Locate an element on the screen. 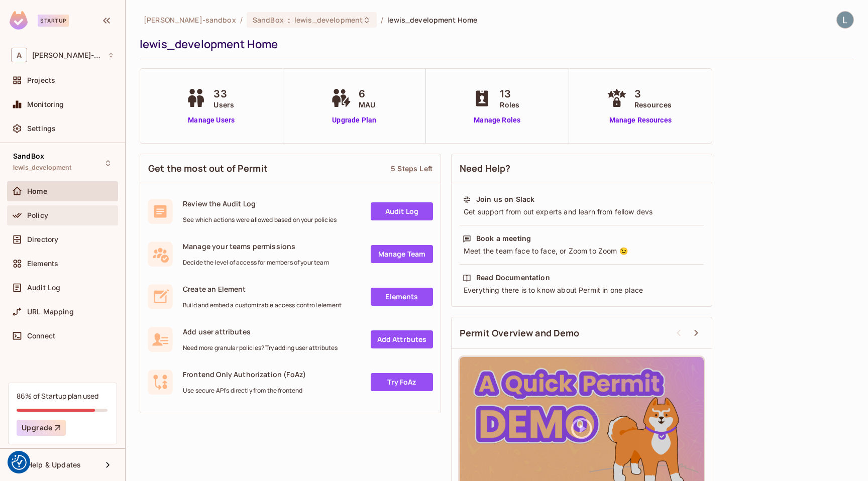 This screenshot has height=481, width=868. span: Help & Updates is located at coordinates (54, 465).